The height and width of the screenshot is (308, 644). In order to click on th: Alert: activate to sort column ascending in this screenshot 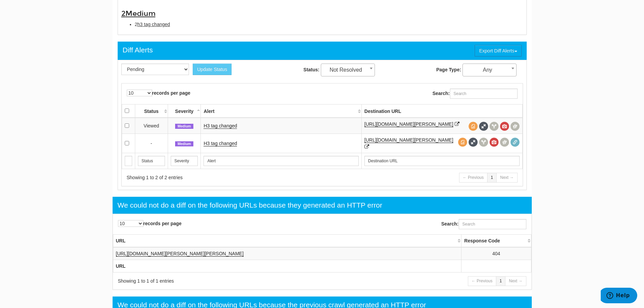, I will do `click(281, 111)`.